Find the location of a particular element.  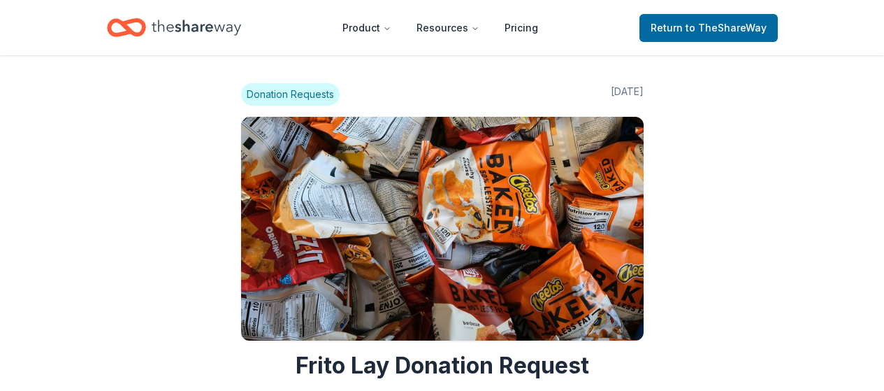

nav: Main is located at coordinates (440, 27).